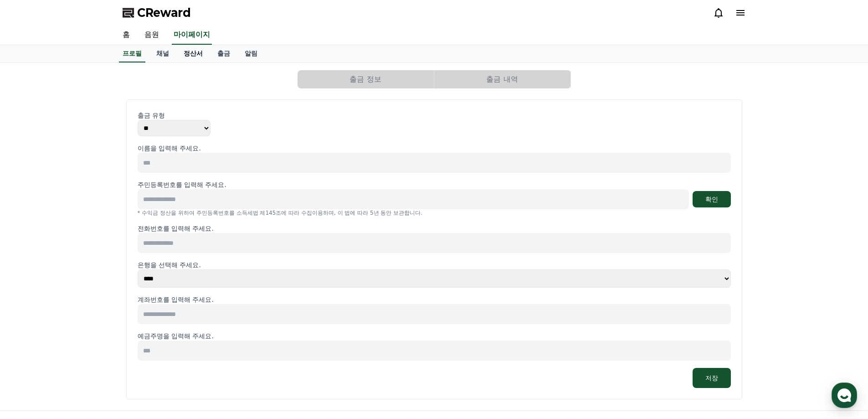 The height and width of the screenshot is (419, 868). Describe the element at coordinates (712, 199) in the screenshot. I see `button: 확인` at that location.